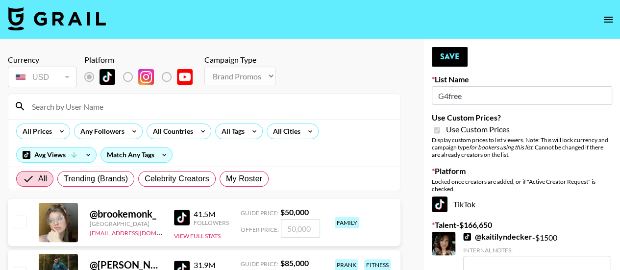 This screenshot has width=620, height=270. I want to click on div: 31.9M, so click(211, 265).